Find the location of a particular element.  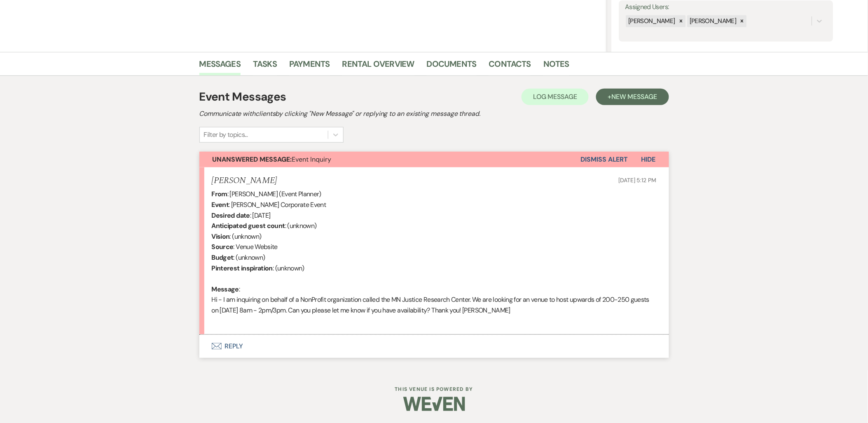

a: Contacts is located at coordinates (510, 67).